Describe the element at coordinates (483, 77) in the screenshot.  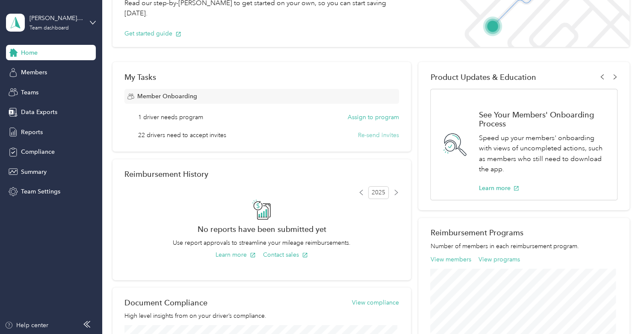
I see `span: Product Updates & Education` at that location.